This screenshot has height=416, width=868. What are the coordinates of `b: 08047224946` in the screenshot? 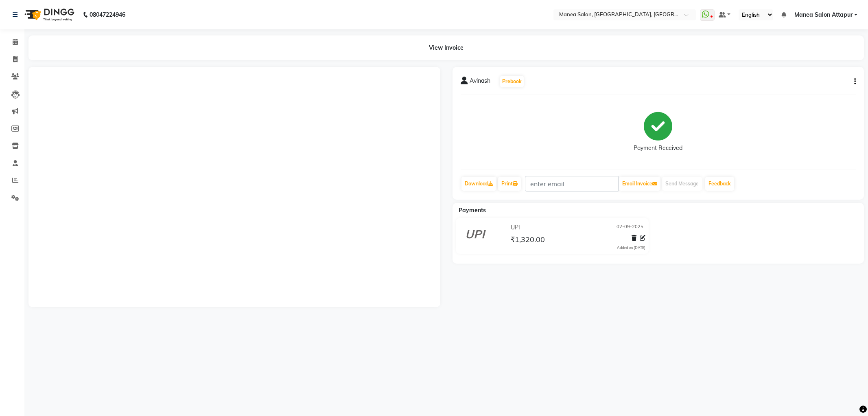 It's located at (108, 15).